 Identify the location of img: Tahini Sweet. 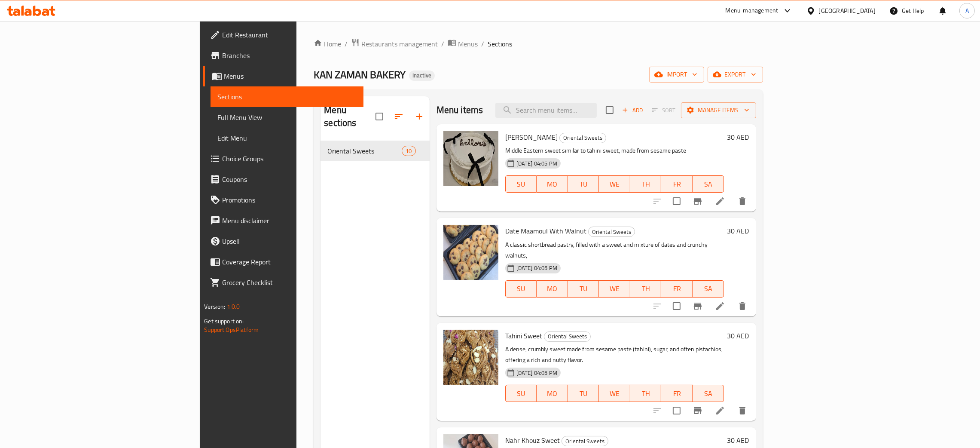
(471, 357).